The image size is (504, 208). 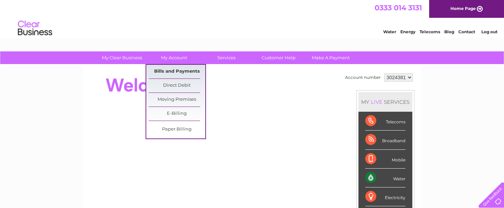 What do you see at coordinates (331, 58) in the screenshot?
I see `a: Make A Payment` at bounding box center [331, 58].